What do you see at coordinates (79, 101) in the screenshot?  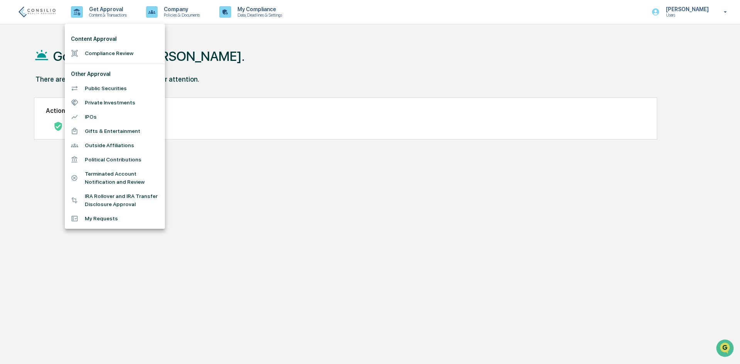 I see `span: Attestations` at bounding box center [79, 101].